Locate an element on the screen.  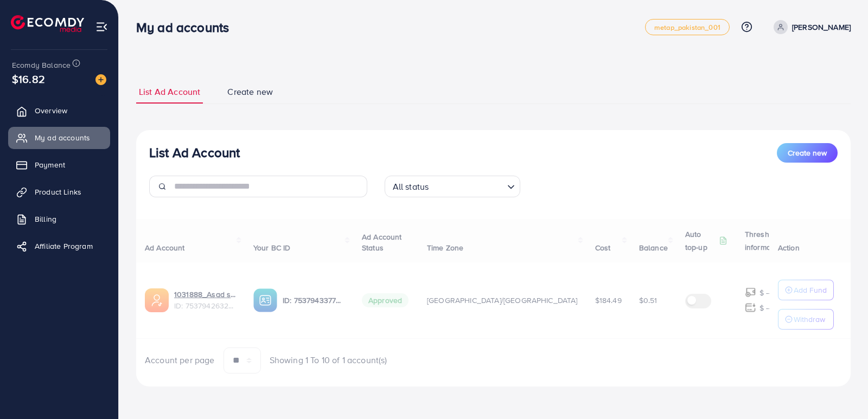
span: Billing is located at coordinates (46, 219).